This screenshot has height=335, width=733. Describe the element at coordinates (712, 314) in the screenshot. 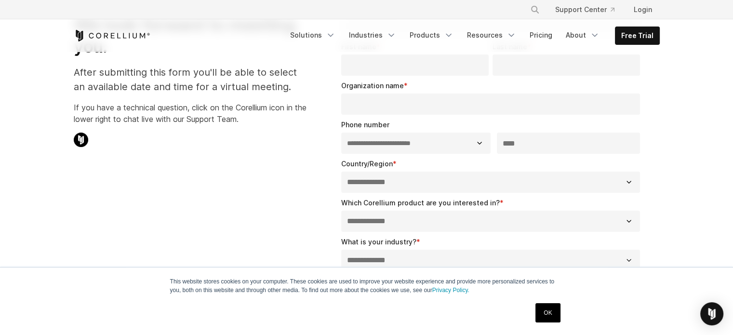

I see `div: Open Intercom Messenger` at that location.